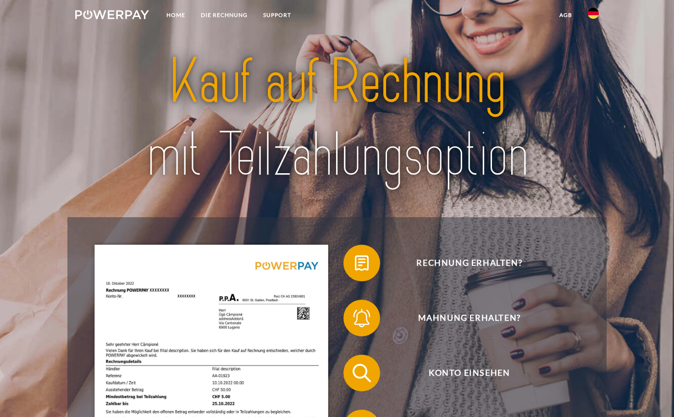 This screenshot has width=674, height=417. What do you see at coordinates (566, 15) in the screenshot?
I see `a: agb` at bounding box center [566, 15].